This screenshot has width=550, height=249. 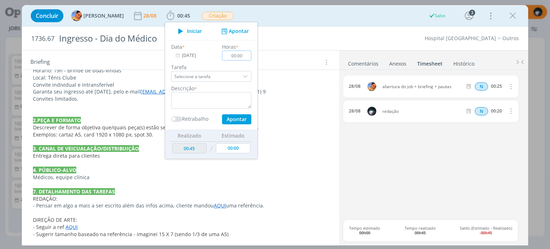 I want to click on div: 00:20, so click(x=496, y=111).